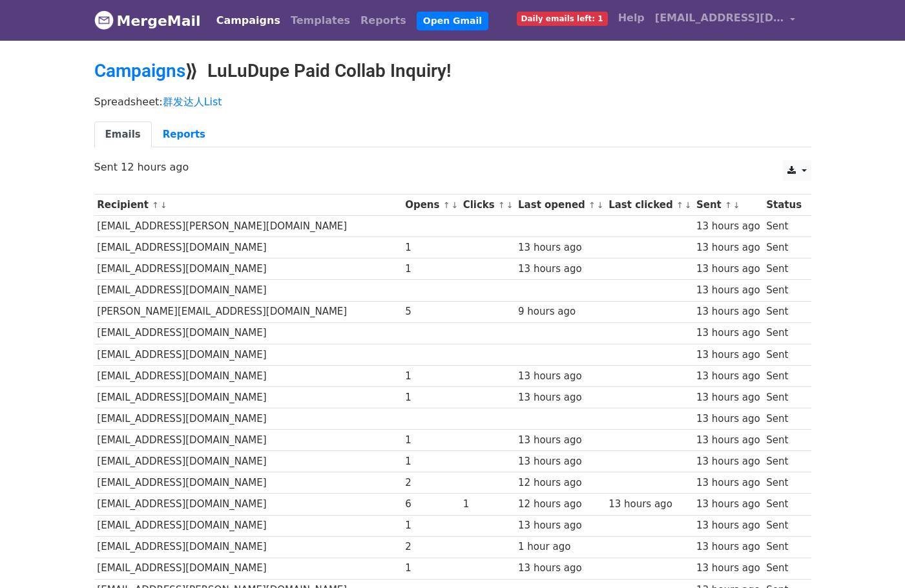  What do you see at coordinates (192, 101) in the screenshot?
I see `a: 群发达人List` at bounding box center [192, 101].